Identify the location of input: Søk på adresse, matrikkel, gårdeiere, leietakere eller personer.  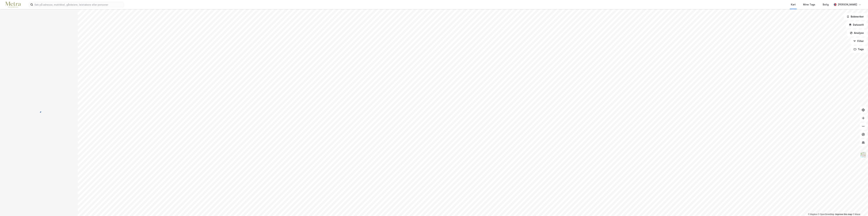
(78, 5).